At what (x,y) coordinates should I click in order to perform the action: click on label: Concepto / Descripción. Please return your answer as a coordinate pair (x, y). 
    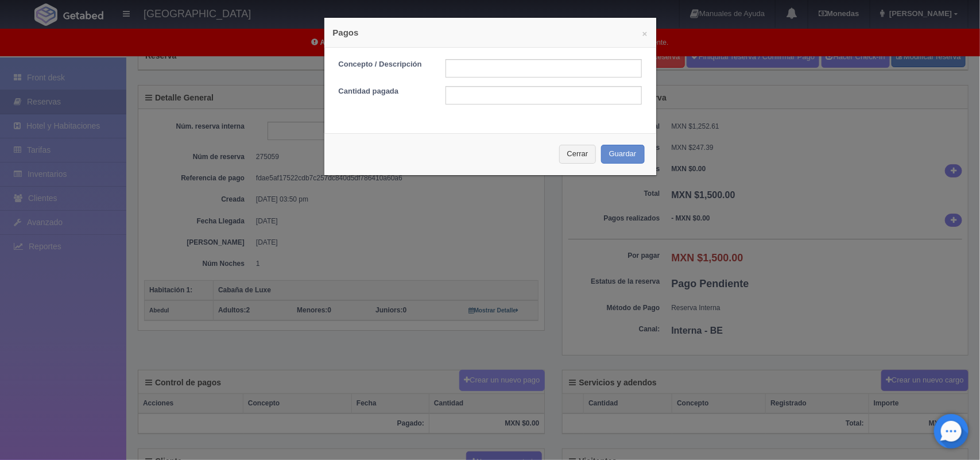
    Looking at the image, I should click on (383, 64).